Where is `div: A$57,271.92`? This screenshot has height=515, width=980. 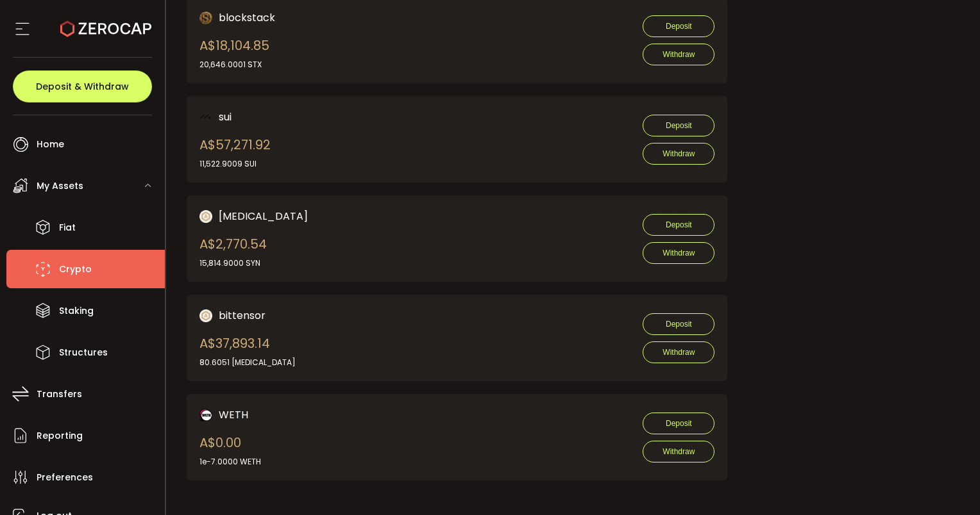
div: A$57,271.92 is located at coordinates (235, 152).